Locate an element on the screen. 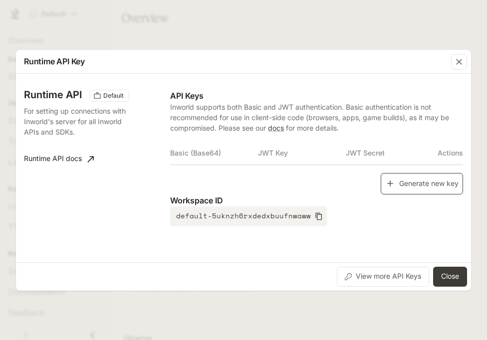 Image resolution: width=487 pixels, height=340 pixels. h3: Runtime API is located at coordinates (53, 95).